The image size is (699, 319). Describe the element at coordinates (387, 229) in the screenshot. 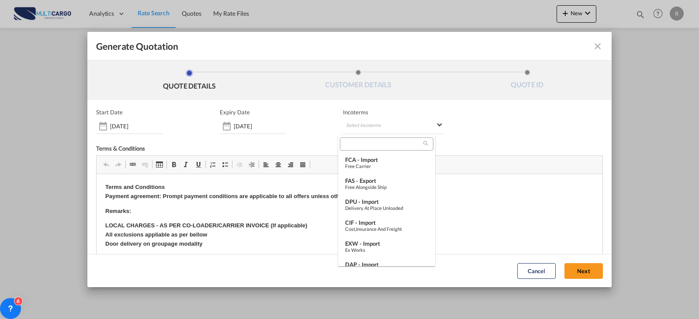

I see `div: Cost,Insurance and Freight` at that location.